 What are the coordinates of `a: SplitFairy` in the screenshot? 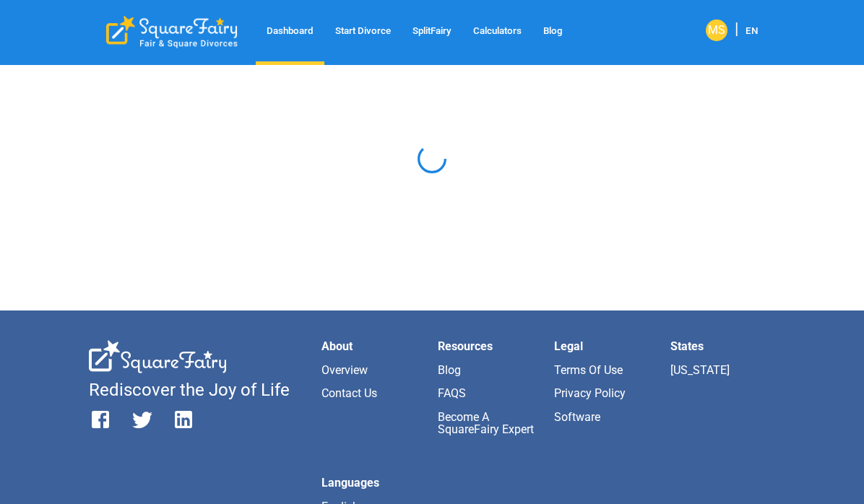 It's located at (432, 31).